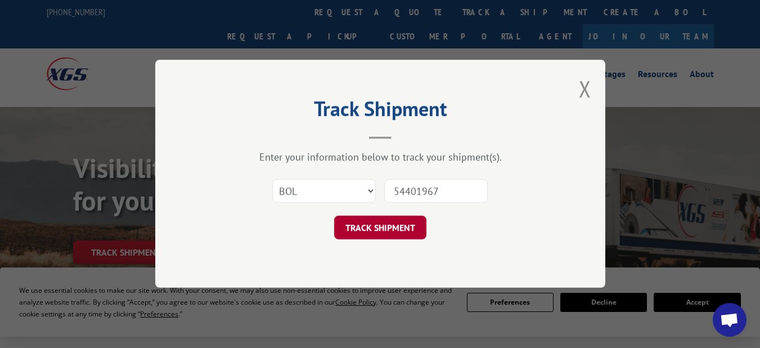  Describe the element at coordinates (585, 88) in the screenshot. I see `button: Close modal` at that location.